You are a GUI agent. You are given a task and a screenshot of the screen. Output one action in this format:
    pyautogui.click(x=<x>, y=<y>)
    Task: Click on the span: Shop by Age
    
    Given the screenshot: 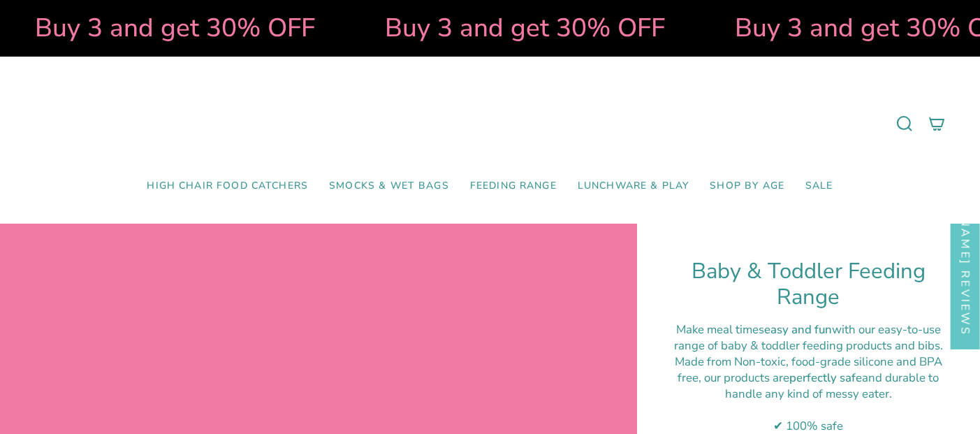 What is the action you would take?
    pyautogui.click(x=747, y=186)
    